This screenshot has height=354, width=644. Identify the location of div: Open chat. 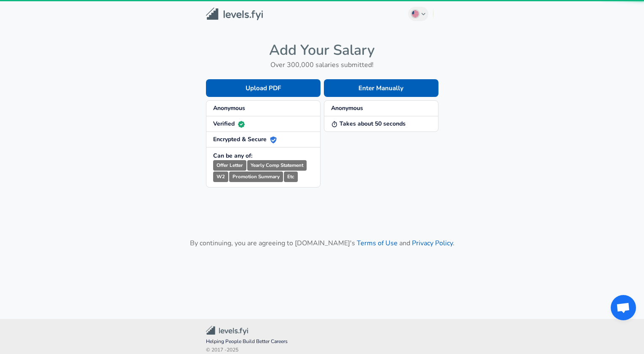
(623, 308).